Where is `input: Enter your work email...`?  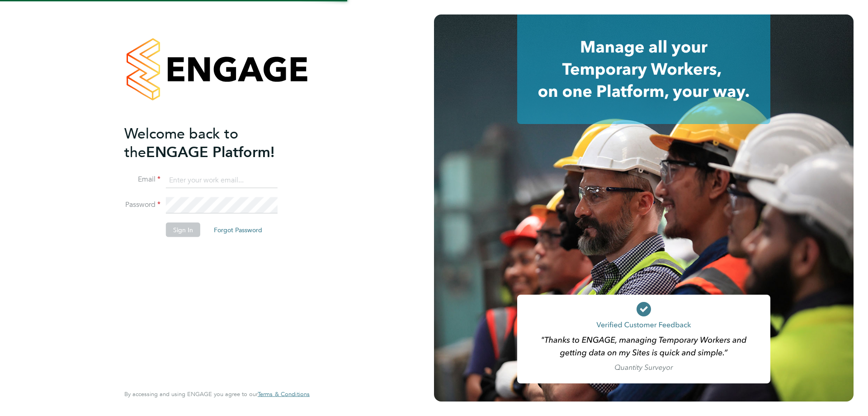
input: Enter your work email... is located at coordinates (222, 180).